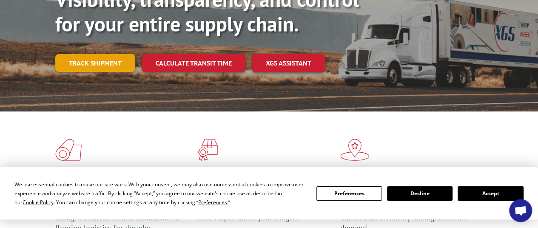 This screenshot has width=538, height=228. I want to click on img: xgs-icon-focused-on-flooring-red, so click(208, 150).